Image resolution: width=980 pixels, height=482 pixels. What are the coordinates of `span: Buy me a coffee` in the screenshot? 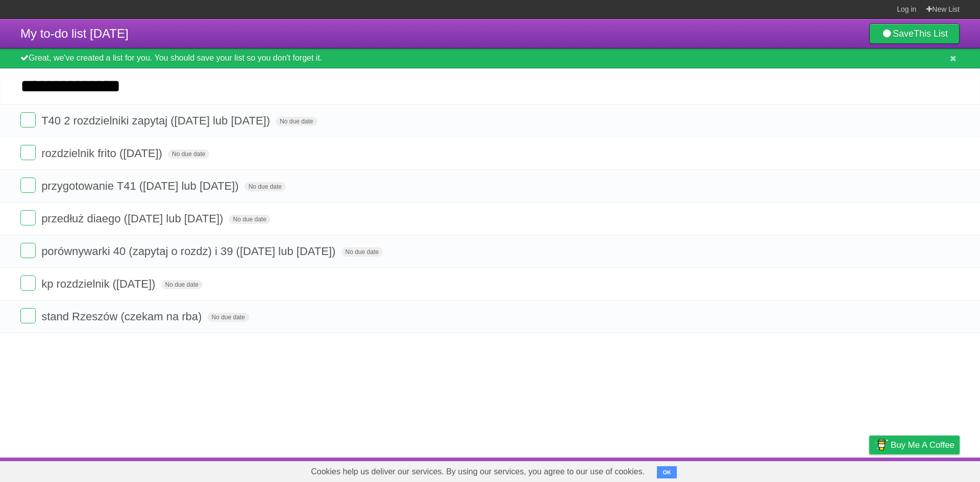 It's located at (923, 445).